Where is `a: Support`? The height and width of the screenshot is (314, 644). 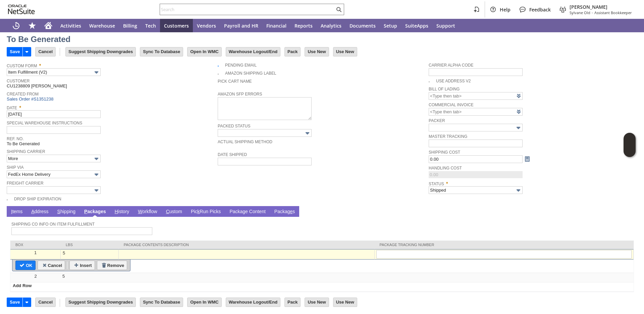
a: Support is located at coordinates (446, 25).